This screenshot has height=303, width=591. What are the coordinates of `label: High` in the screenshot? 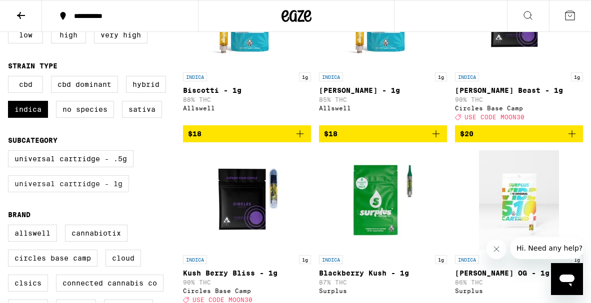 It's located at (68, 35).